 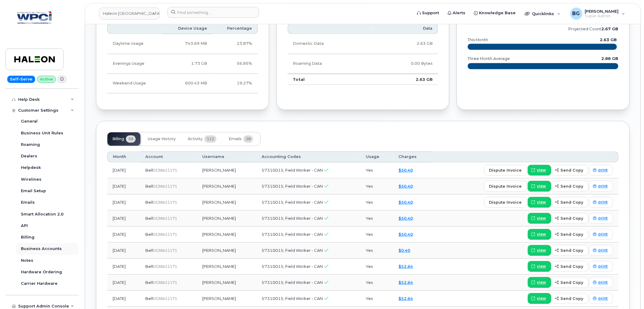 What do you see at coordinates (495, 13) in the screenshot?
I see `a: Knowledge Base` at bounding box center [495, 13].